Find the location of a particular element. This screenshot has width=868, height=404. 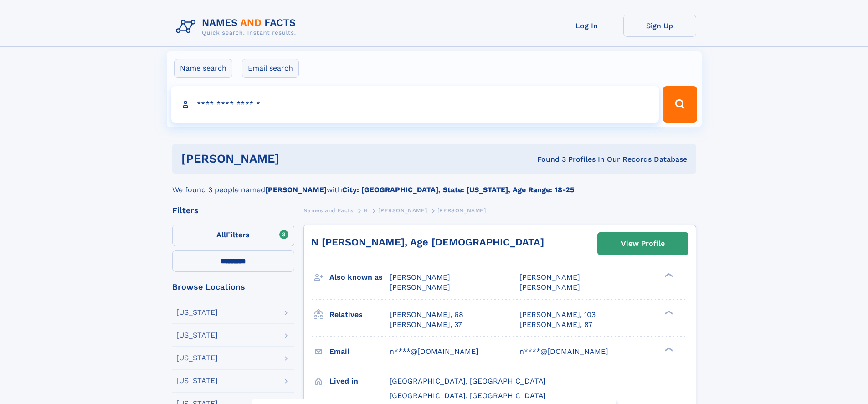

h3: Email is located at coordinates (359, 351).